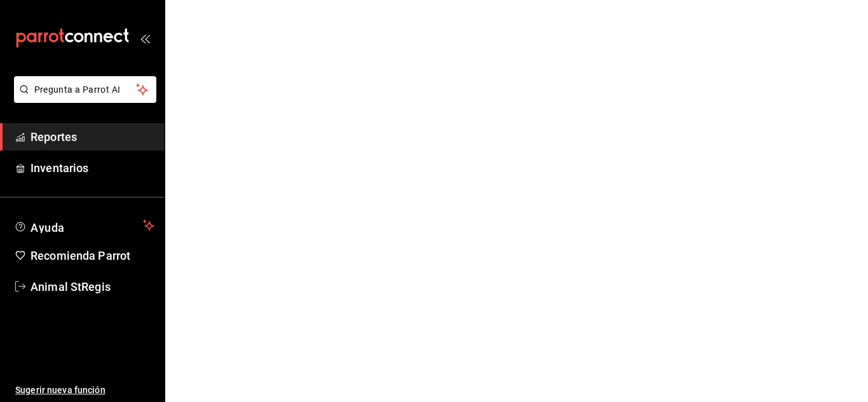 This screenshot has width=868, height=402. I want to click on span: Animal StRegis, so click(92, 286).